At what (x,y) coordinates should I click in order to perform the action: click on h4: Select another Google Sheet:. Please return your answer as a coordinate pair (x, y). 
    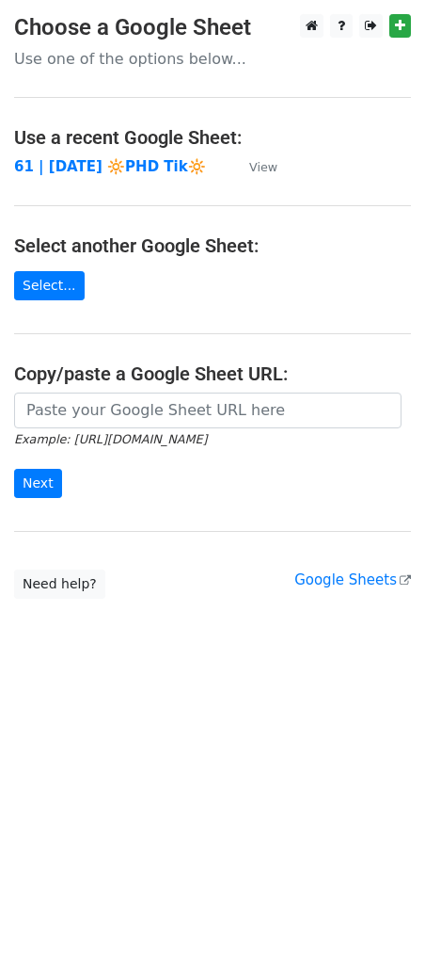
    Looking at the image, I should click on (213, 246).